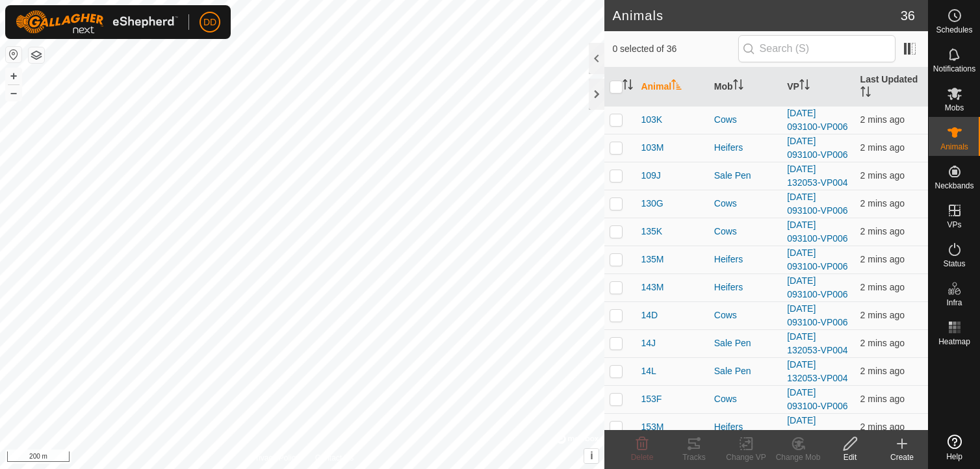  Describe the element at coordinates (36, 55) in the screenshot. I see `button: Map Layers` at that location.